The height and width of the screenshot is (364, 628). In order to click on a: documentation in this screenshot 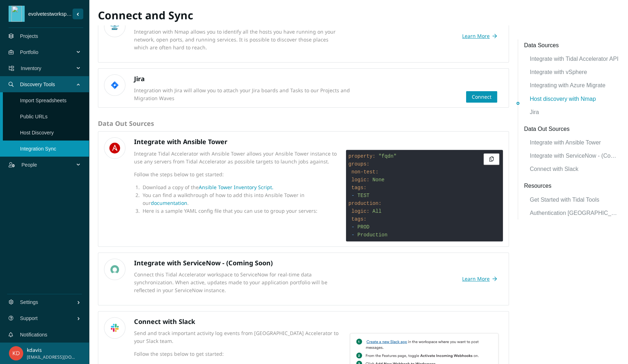, I will do `click(169, 203)`.